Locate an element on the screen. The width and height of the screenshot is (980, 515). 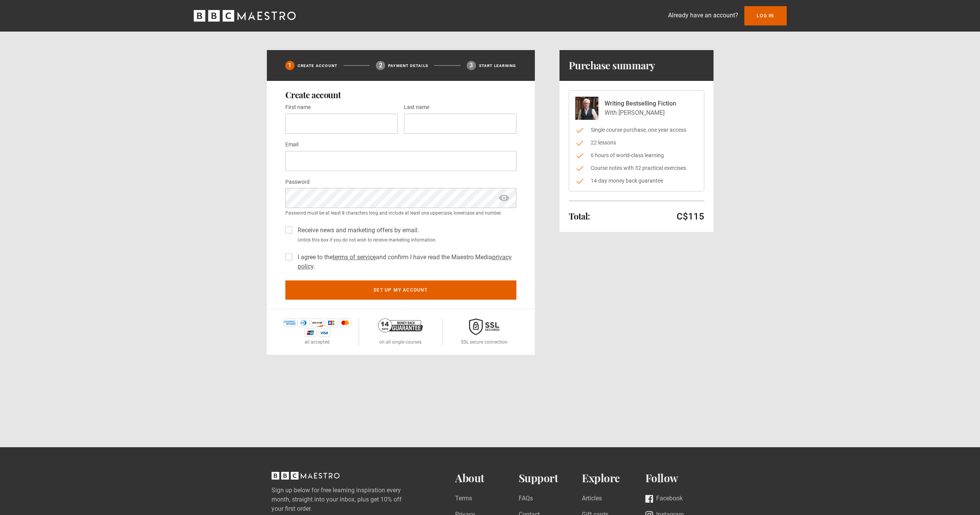
li: 22 lessons is located at coordinates (637, 142).